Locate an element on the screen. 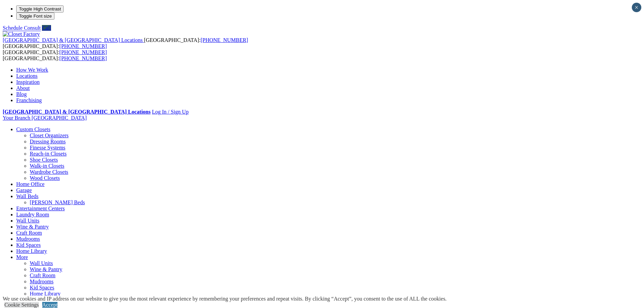  button: Close is located at coordinates (636, 8).